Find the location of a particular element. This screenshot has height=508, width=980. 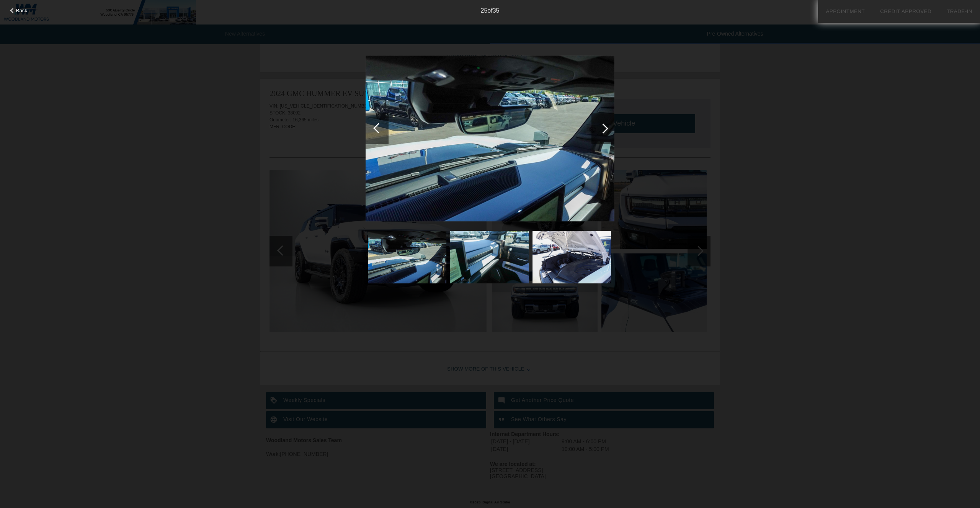

a: Trade-In is located at coordinates (959, 11).